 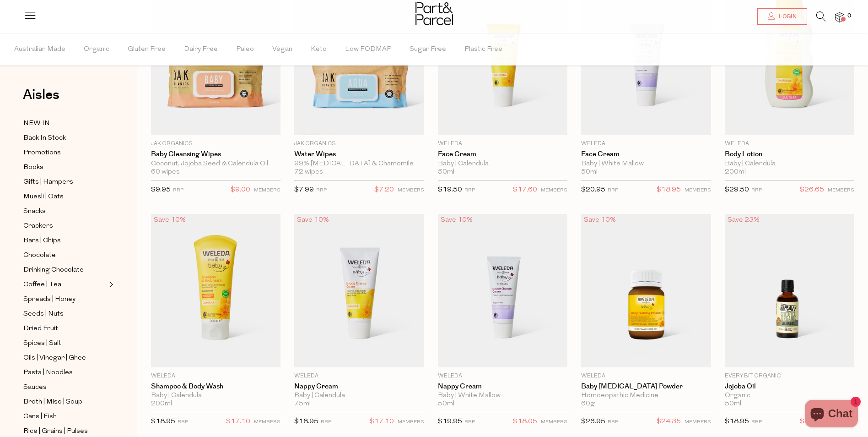 I want to click on a: Chocolate, so click(x=65, y=255).